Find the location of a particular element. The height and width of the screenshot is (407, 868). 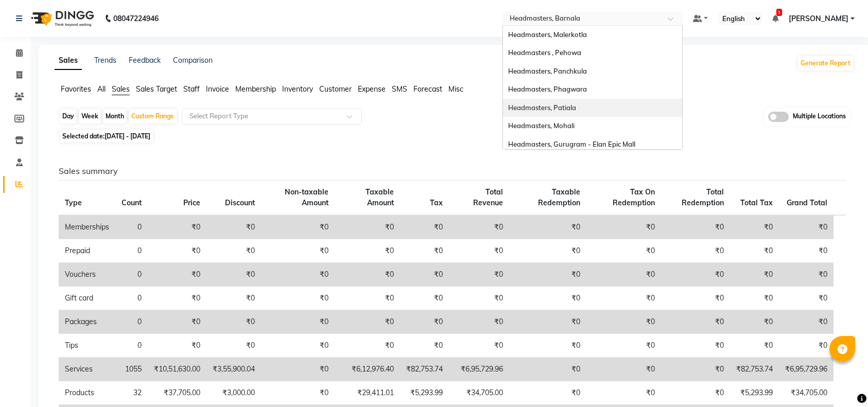

span: Count is located at coordinates (131, 203).